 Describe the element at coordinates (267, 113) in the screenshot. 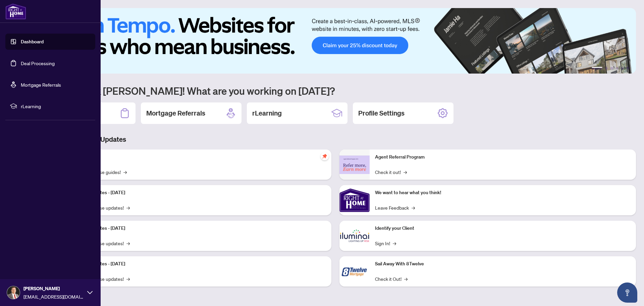

I see `h2: rLearning` at that location.